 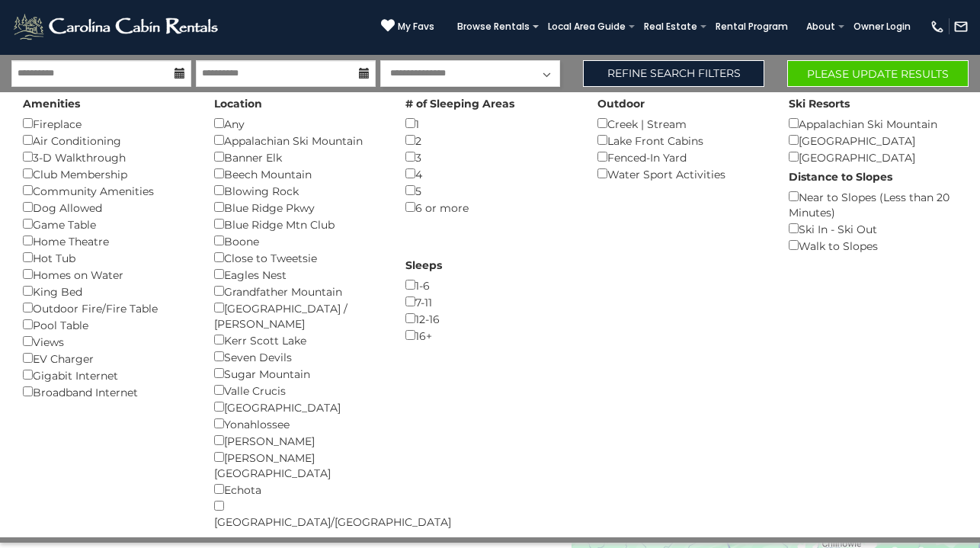 What do you see at coordinates (298, 489) in the screenshot?
I see `div: Echota` at bounding box center [298, 489].